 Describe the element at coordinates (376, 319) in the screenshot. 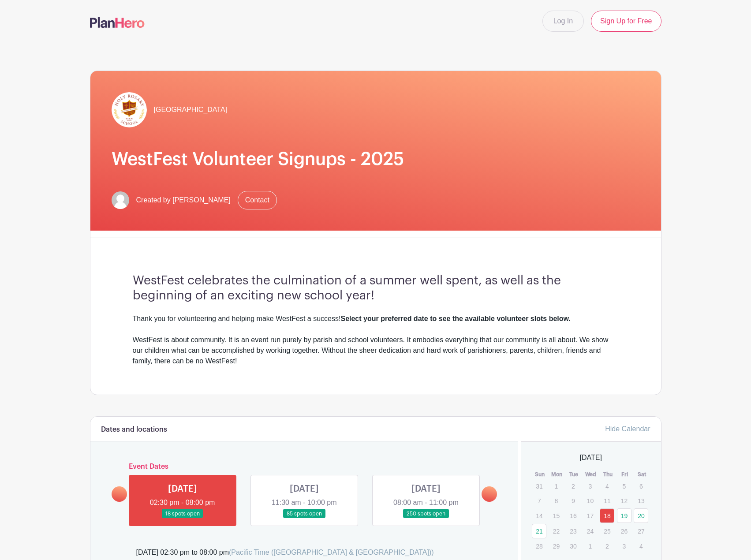

I see `div: Thank you for volunteering and helping make WestFest a success!` at that location.